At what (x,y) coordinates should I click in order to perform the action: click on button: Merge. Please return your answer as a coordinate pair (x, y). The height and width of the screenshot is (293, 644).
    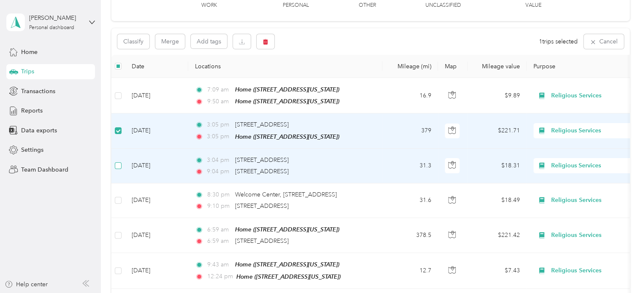
    Looking at the image, I should click on (170, 42).